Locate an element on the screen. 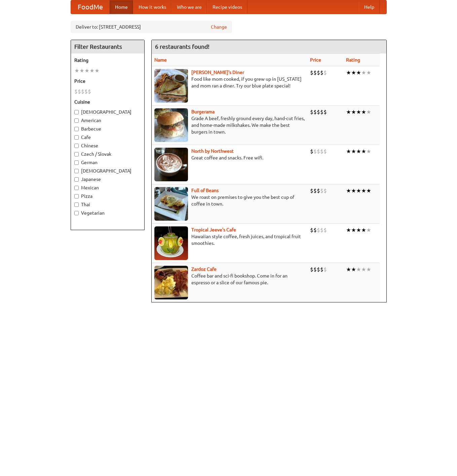 Image resolution: width=457 pixels, height=476 pixels. input: Pizza is located at coordinates (76, 196).